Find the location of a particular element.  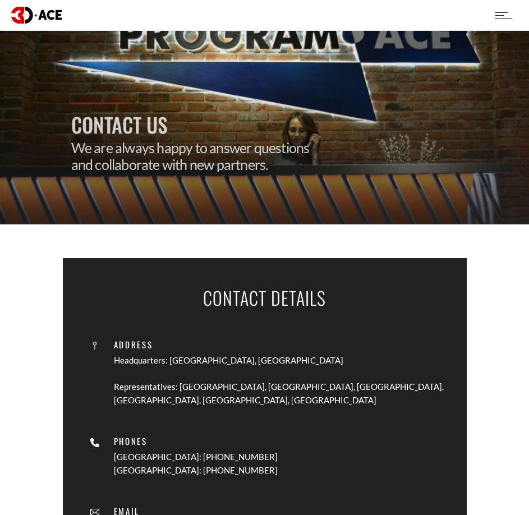

p: Address is located at coordinates (279, 344).